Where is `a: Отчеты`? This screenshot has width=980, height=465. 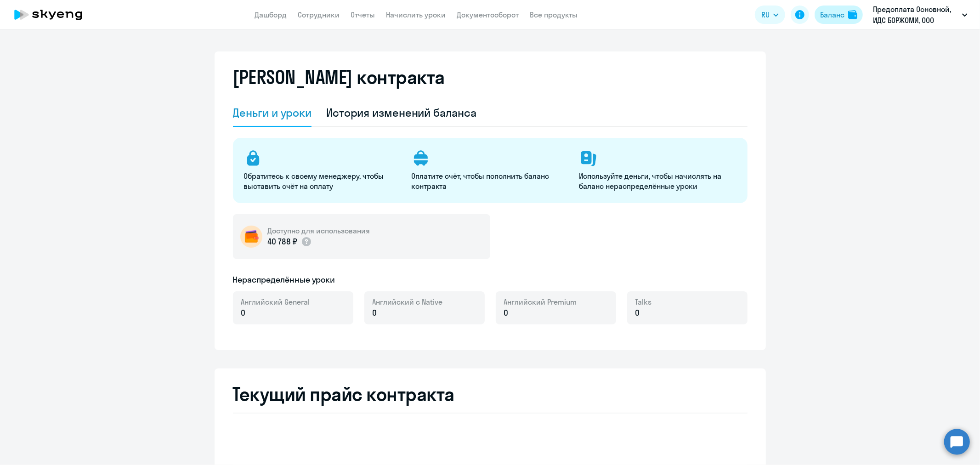
a: Отчеты is located at coordinates (363, 14).